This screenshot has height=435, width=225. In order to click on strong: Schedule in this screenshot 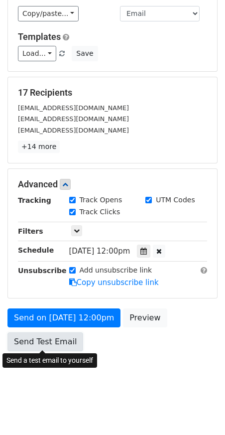, I will do `click(36, 250)`.